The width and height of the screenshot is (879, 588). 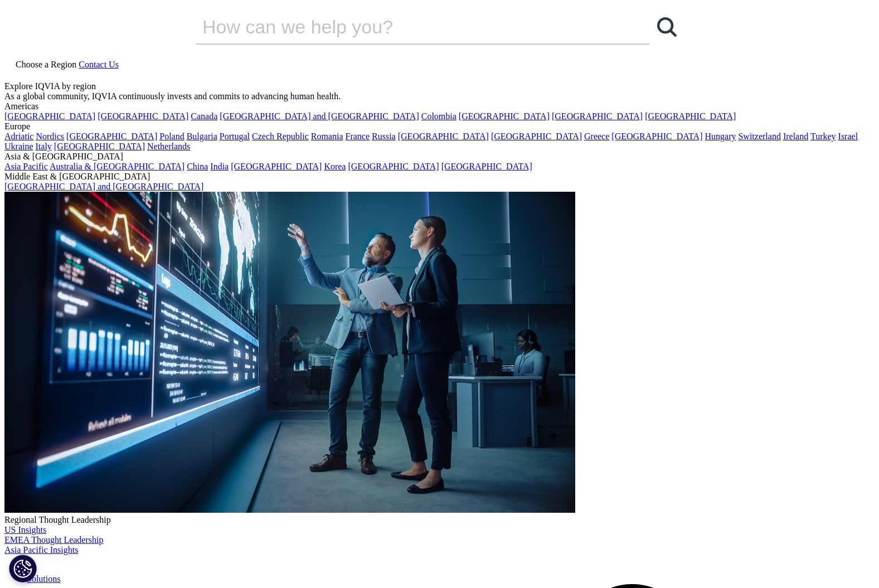 I want to click on a: Italy, so click(x=44, y=146).